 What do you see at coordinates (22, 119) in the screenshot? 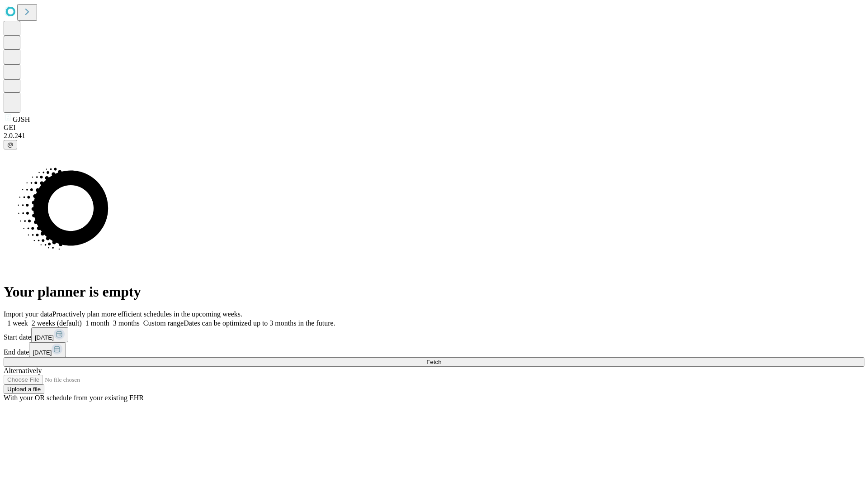
I see `span: GJSH` at bounding box center [22, 119].